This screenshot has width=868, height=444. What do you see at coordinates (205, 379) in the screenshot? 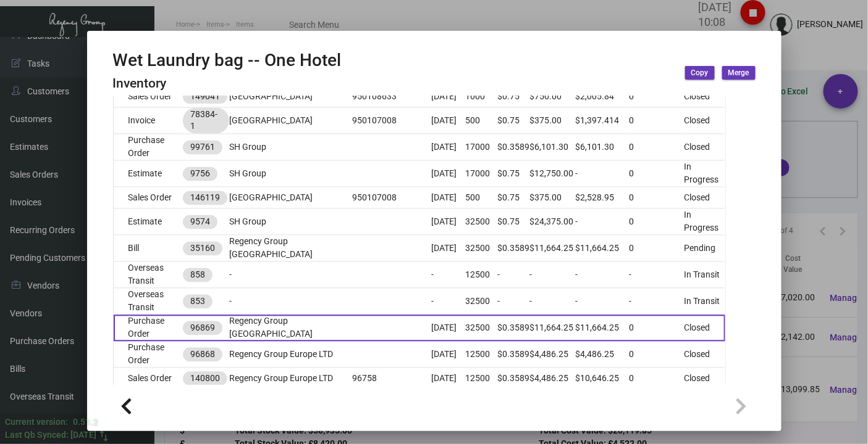
I see `mat-chip: 140800` at bounding box center [205, 379].